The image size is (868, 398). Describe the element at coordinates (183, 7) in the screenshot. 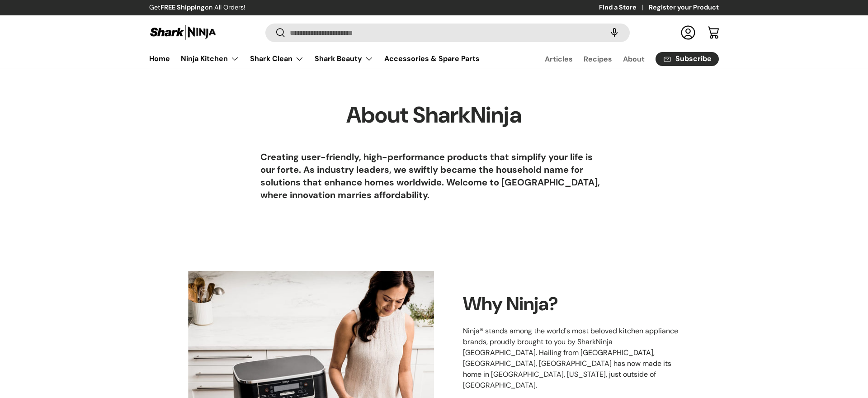

I see `strong: FREE Shipping` at that location.